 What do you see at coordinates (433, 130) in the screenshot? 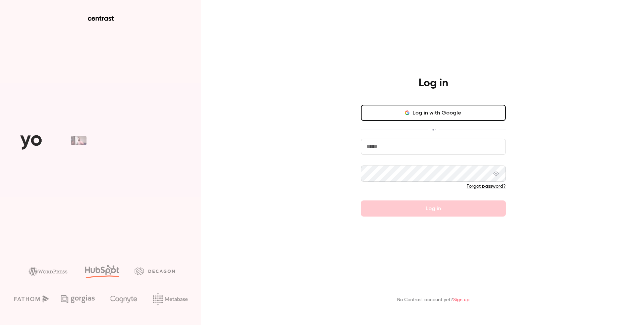
I see `span: or` at bounding box center [433, 130].